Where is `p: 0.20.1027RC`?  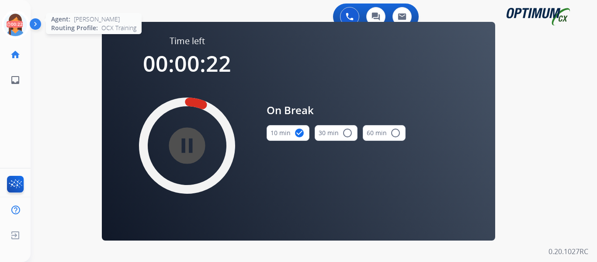
p: 0.20.1027RC is located at coordinates (569, 251).